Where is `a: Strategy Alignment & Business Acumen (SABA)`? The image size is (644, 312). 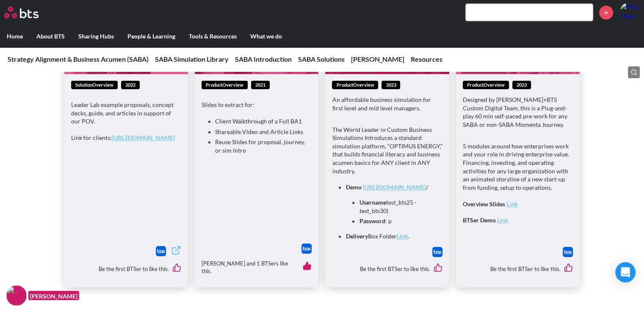 a: Strategy Alignment & Business Acumen (SABA) is located at coordinates (78, 58).